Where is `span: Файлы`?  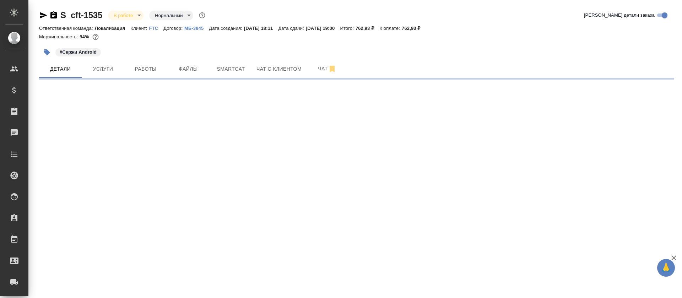
span: Файлы is located at coordinates (188, 69).